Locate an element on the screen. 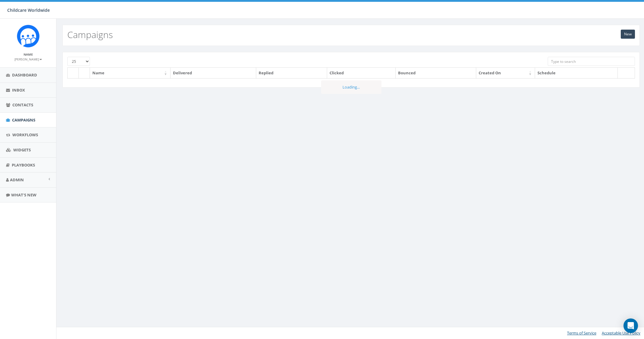 The width and height of the screenshot is (644, 339). div: Open Intercom Messenger is located at coordinates (631, 325).